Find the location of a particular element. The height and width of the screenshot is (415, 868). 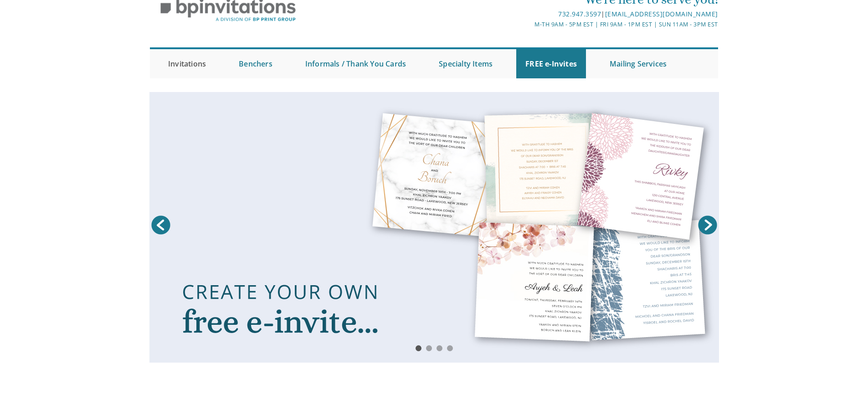

a: FREE e-Invites is located at coordinates (551, 64).